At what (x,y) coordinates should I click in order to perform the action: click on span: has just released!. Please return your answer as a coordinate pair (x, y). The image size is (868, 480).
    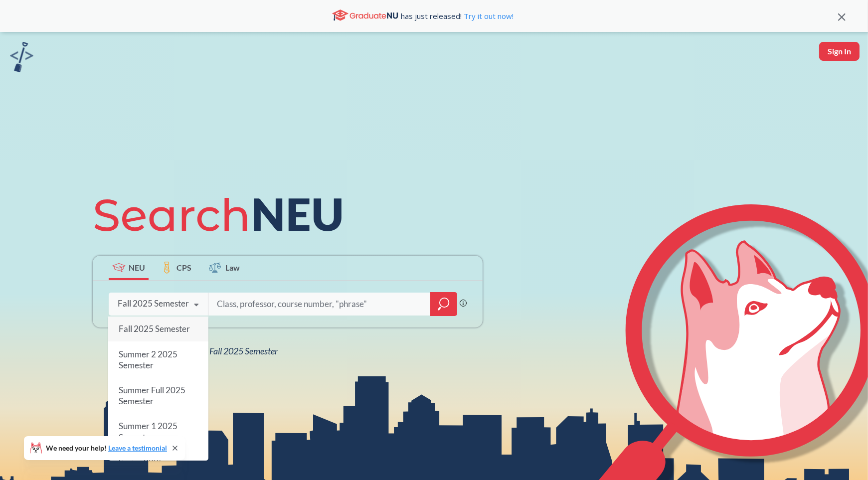
    Looking at the image, I should click on (457, 16).